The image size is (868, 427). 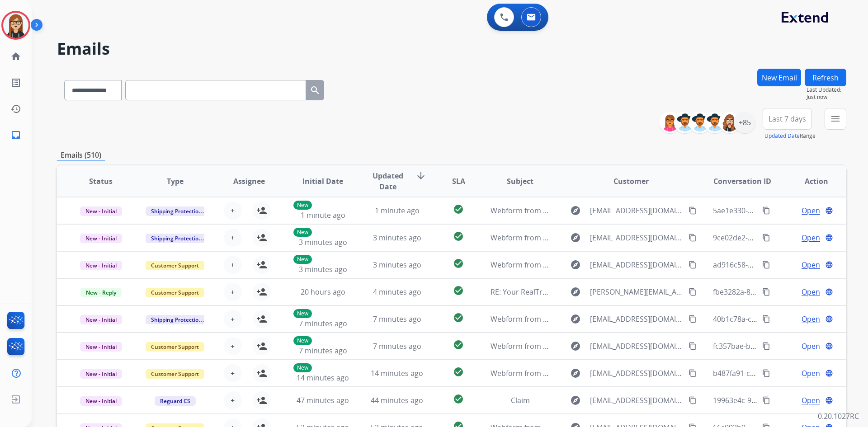 I want to click on span: ad916c58-444e-49c2-9c5e-855e8673f284, so click(x=781, y=265).